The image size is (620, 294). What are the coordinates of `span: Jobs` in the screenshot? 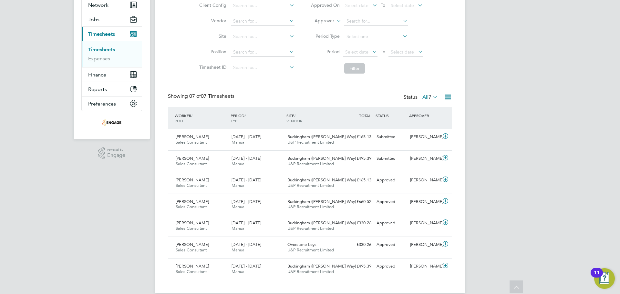 It's located at (94, 19).